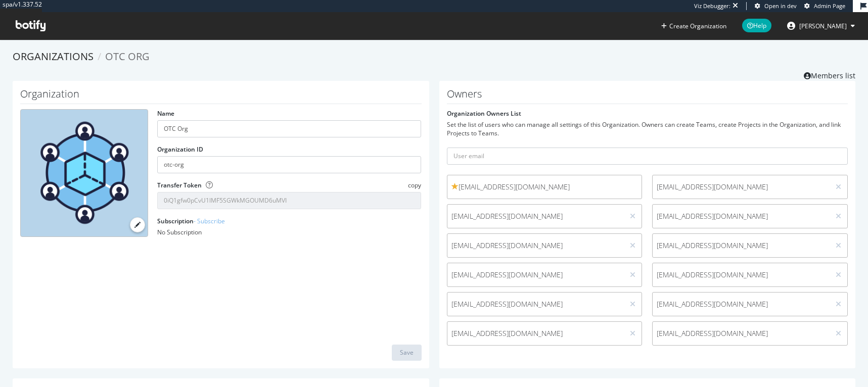 Image resolution: width=868 pixels, height=387 pixels. What do you see at coordinates (289, 165) in the screenshot?
I see `input: Organization ID` at bounding box center [289, 165].